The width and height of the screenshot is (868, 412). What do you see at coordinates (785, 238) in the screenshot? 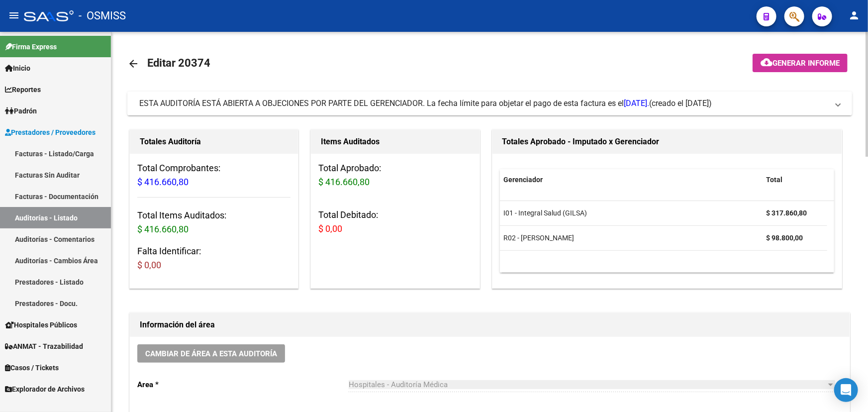
I see `strong: $ 98.800,00` at bounding box center [785, 238].